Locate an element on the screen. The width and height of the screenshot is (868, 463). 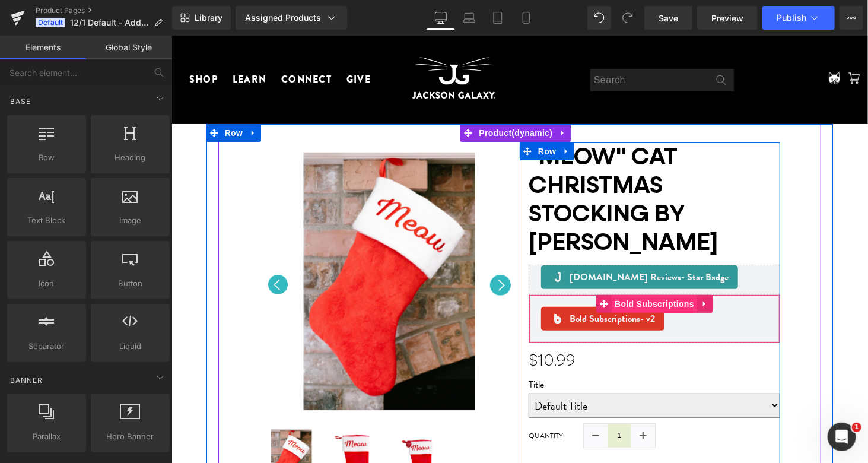
button: Search is located at coordinates (550, 45).